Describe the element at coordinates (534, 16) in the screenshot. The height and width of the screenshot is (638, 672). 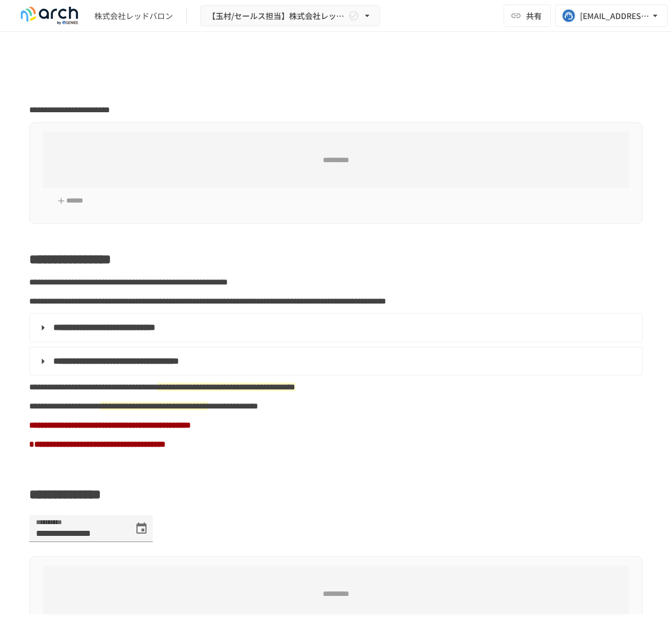
I see `span: 共有` at that location.